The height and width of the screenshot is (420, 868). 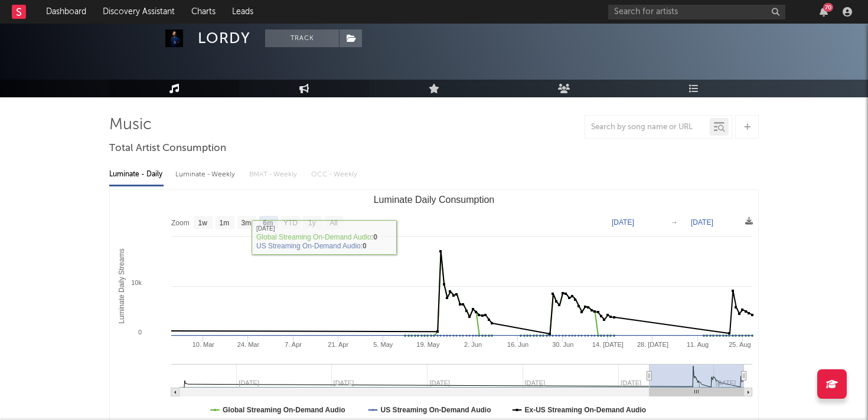 I want to click on text: 1w, so click(x=203, y=223).